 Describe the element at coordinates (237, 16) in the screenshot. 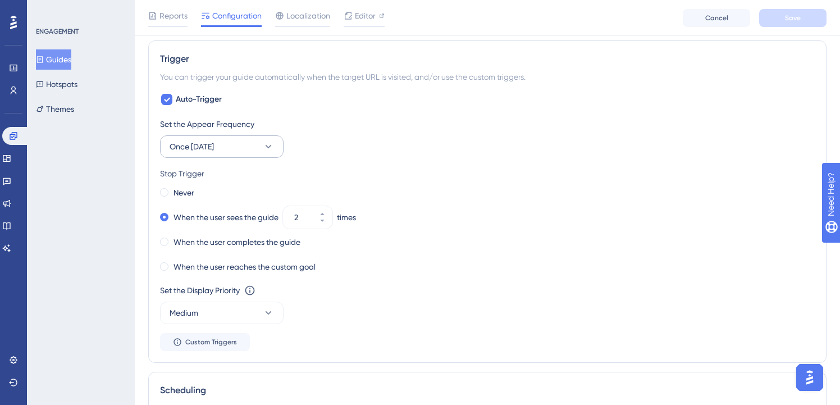

I see `span: Configuration` at that location.